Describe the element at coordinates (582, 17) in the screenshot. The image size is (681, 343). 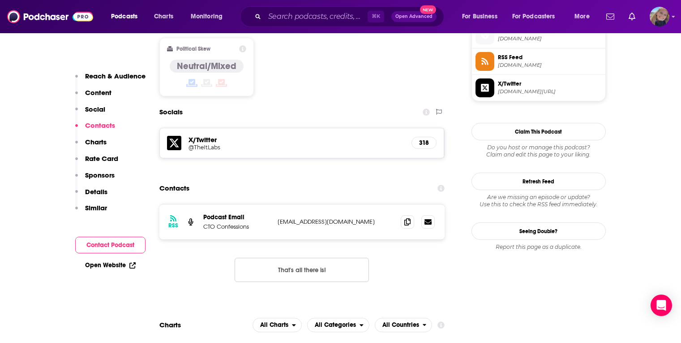
I see `span: More` at that location.